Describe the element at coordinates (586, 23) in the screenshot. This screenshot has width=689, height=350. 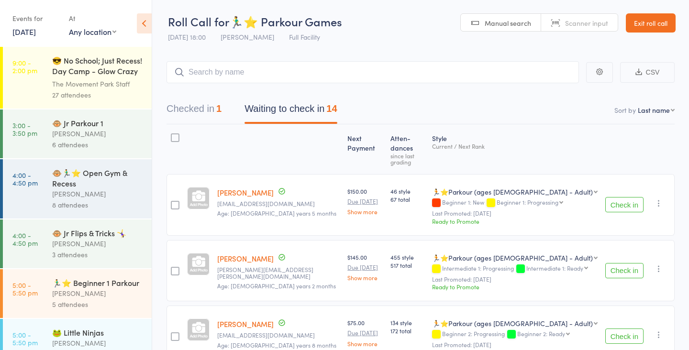
I see `span: Scanner input` at that location.